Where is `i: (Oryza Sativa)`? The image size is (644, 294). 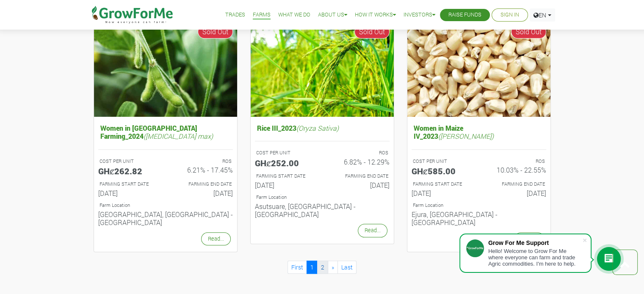
i: (Oryza Sativa) is located at coordinates (318, 128).